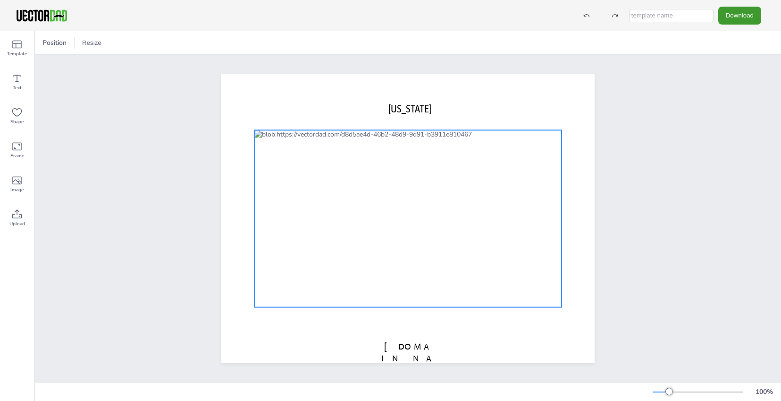 Image resolution: width=781 pixels, height=401 pixels. I want to click on span: Template, so click(17, 54).